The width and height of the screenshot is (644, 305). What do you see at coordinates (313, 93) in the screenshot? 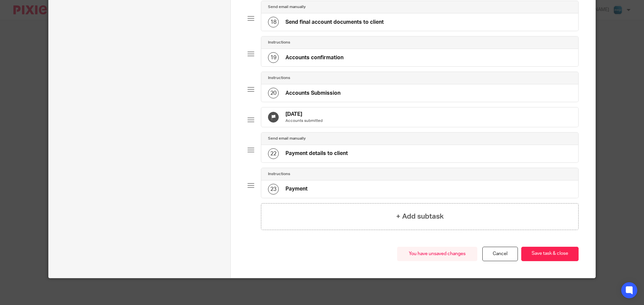
I see `h4: Accounts Submission` at bounding box center [313, 93].